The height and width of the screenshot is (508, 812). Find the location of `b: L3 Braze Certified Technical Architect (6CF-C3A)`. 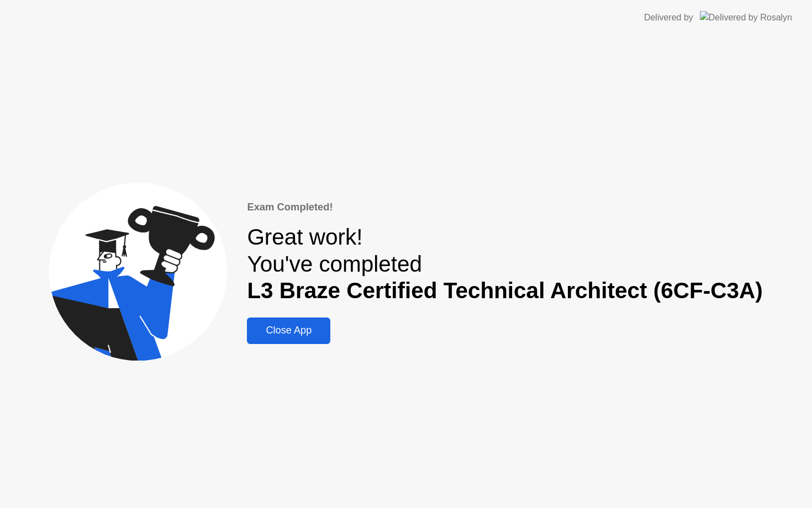

b: L3 Braze Certified Technical Architect (6CF-C3A) is located at coordinates (504, 290).